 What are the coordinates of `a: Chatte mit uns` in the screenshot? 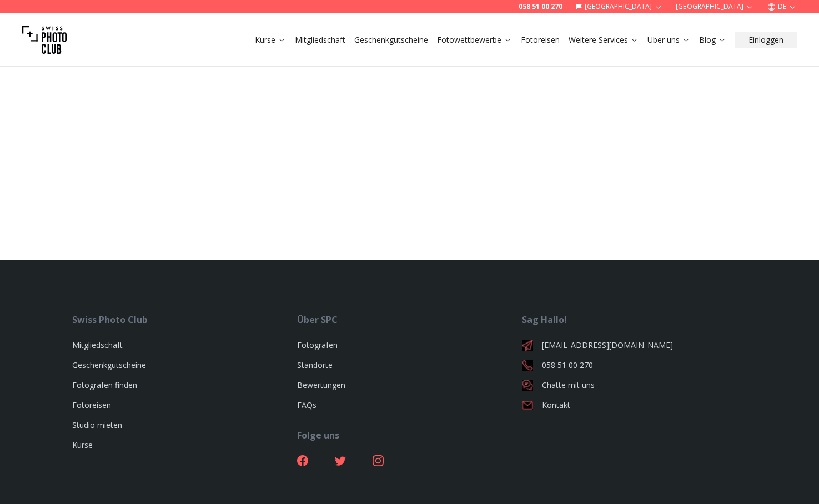 It's located at (634, 385).